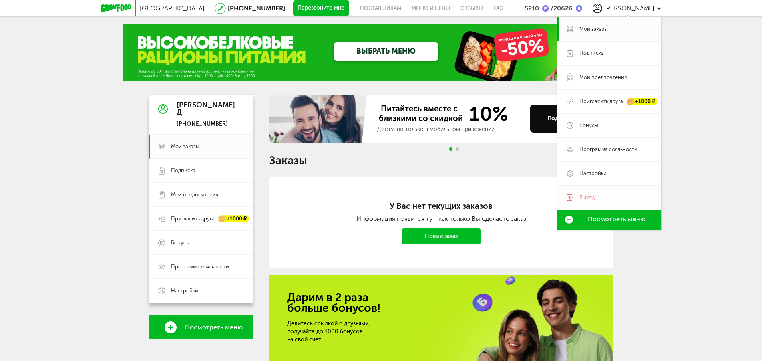  I want to click on div: Доступно только в мобильном приложении, so click(451, 129).